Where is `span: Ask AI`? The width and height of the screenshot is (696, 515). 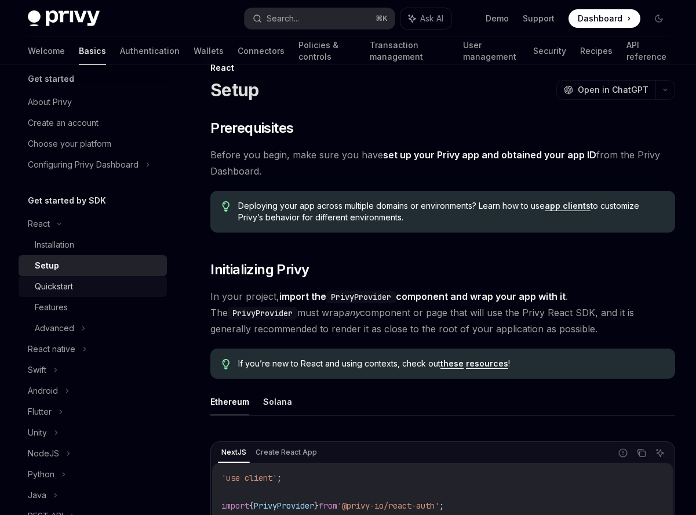 span: Ask AI is located at coordinates (432, 19).